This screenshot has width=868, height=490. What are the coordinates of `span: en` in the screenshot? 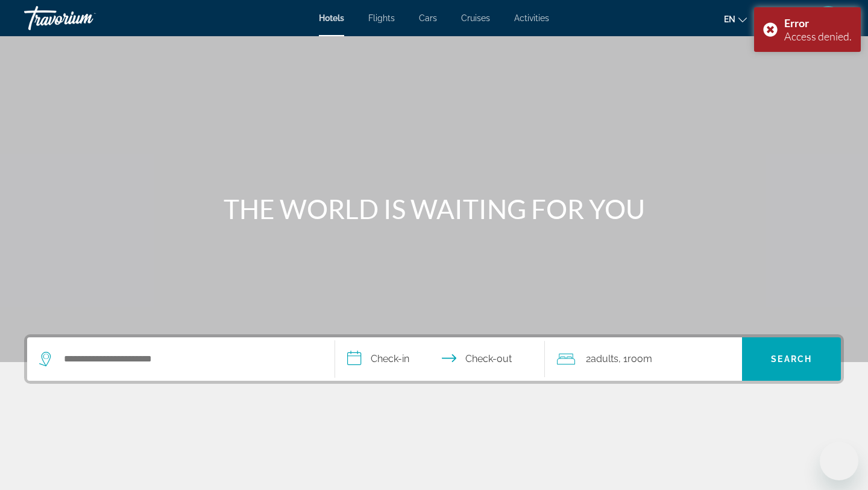 It's located at (730, 19).